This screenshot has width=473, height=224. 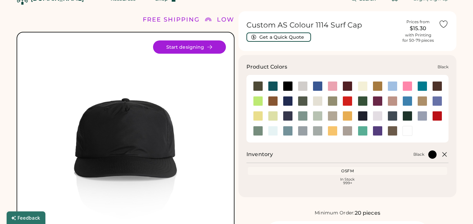 What do you see at coordinates (322, 25) in the screenshot?
I see `h1: Custom AS Colour 1114 Surf Cap` at bounding box center [322, 25].